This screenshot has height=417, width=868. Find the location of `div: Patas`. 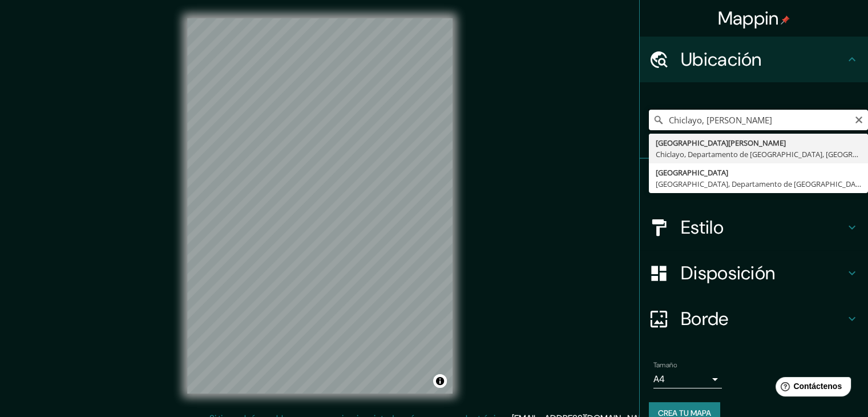

div: Patas is located at coordinates (754, 182).